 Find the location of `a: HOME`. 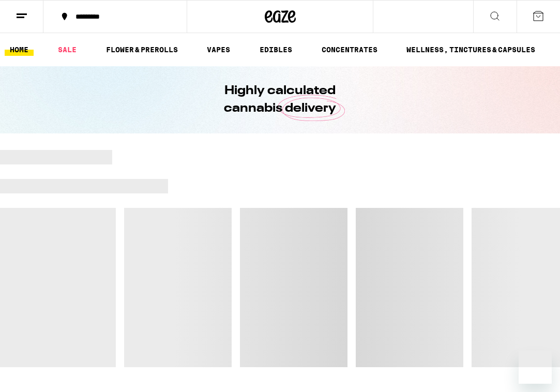

a: HOME is located at coordinates (19, 50).